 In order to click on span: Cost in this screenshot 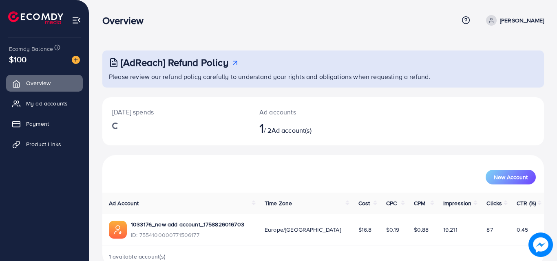, I will do `click(364, 203)`.